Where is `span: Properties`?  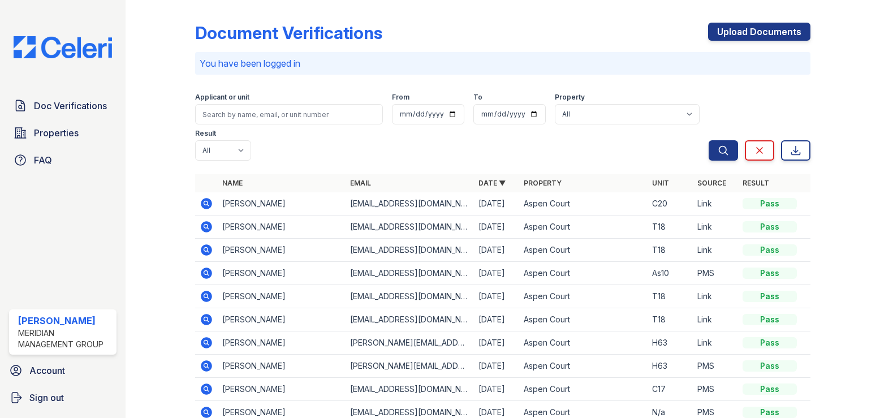 span: Properties is located at coordinates (56, 133).